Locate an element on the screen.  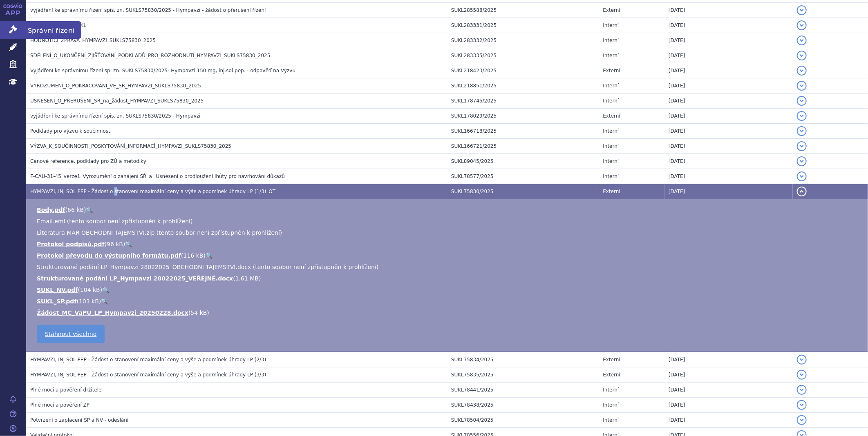
td: SUKL75834/2025 is located at coordinates (523, 360).